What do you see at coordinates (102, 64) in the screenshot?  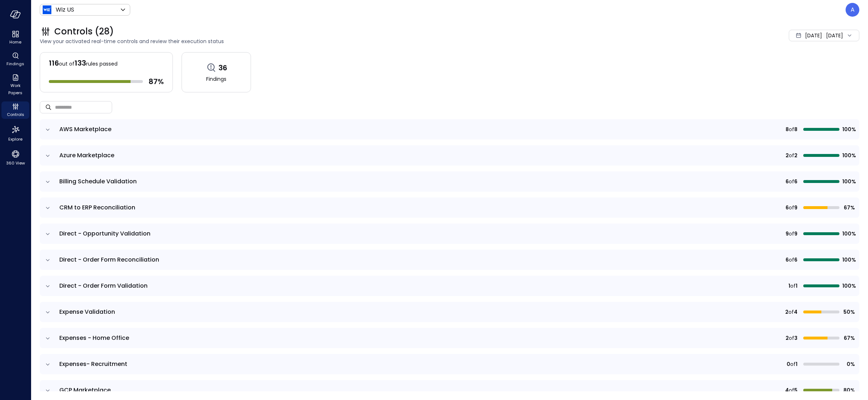 I see `span: rules passed` at bounding box center [102, 64].